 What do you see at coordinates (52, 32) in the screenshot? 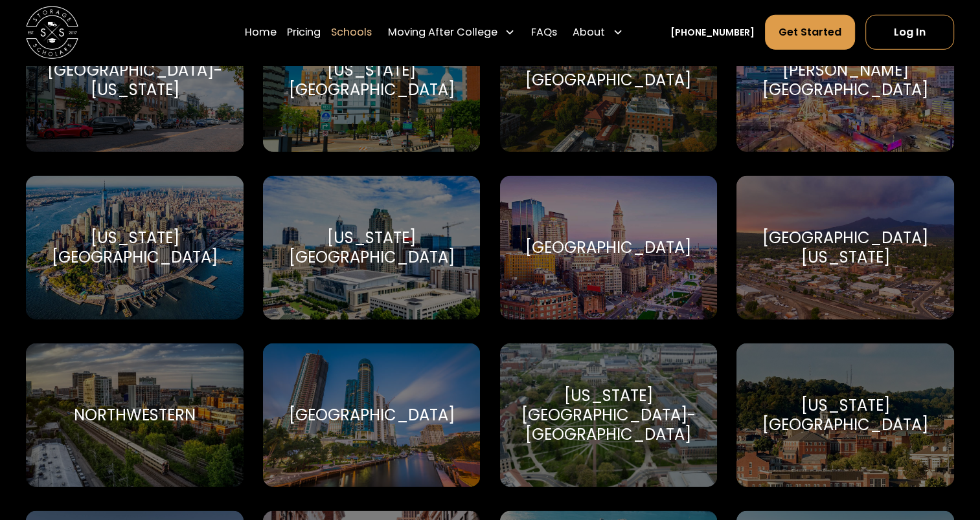
I see `img: Storage Scholars main logo` at bounding box center [52, 32].